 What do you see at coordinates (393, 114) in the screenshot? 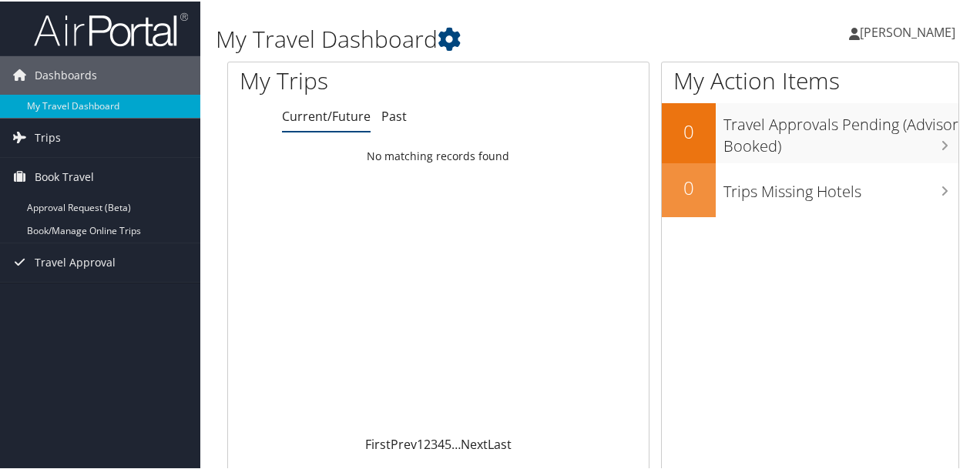
I see `a: Past` at bounding box center [393, 114].